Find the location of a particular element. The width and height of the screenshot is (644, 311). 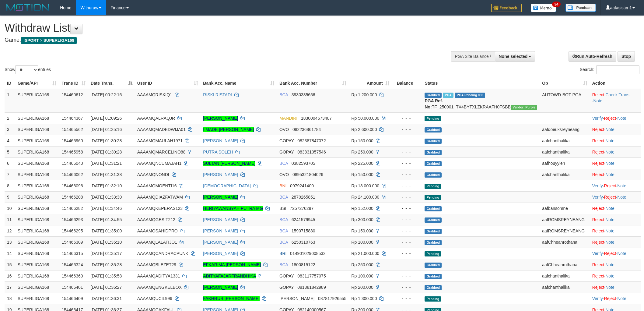

span: Rp 50.000.000 is located at coordinates (365, 118).